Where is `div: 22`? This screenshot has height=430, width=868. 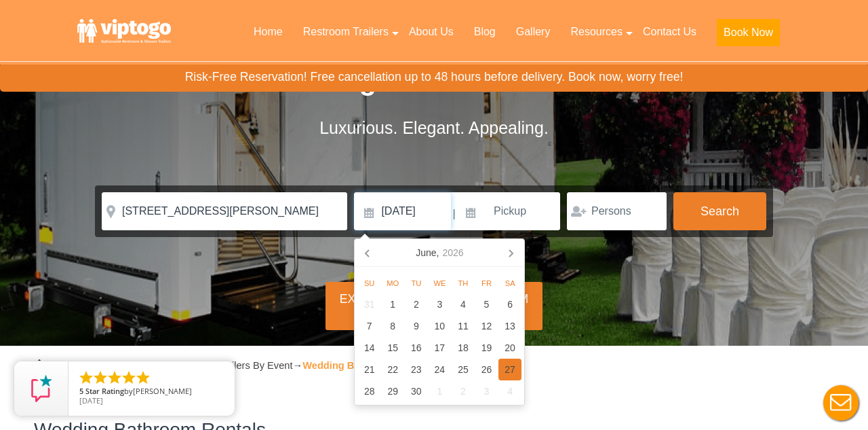 div: 22 is located at coordinates (392, 369).